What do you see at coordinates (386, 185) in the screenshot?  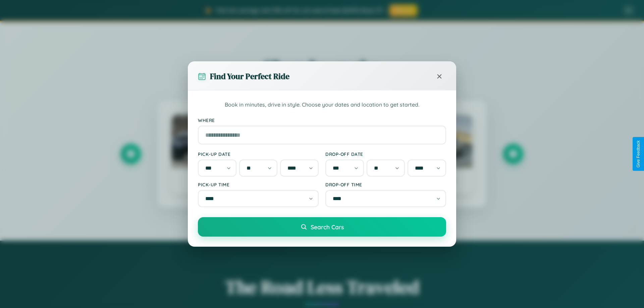 I see `label: Drop-off Time` at bounding box center [386, 185].